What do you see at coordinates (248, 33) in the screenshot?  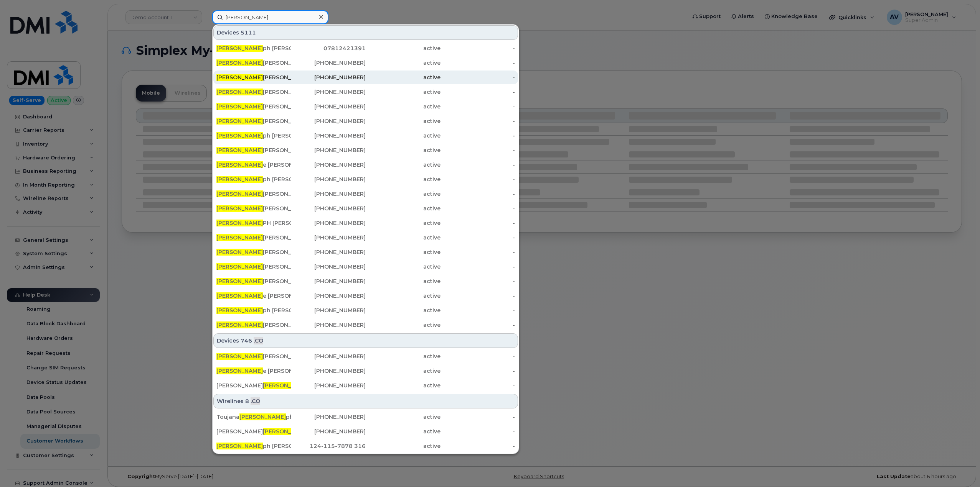 I see `span: 5111` at bounding box center [248, 33].